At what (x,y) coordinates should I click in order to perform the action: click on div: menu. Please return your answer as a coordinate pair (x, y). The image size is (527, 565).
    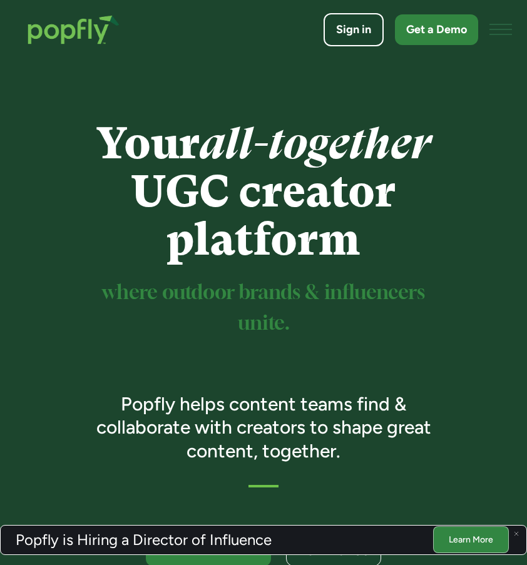
    Looking at the image, I should click on (500, 29).